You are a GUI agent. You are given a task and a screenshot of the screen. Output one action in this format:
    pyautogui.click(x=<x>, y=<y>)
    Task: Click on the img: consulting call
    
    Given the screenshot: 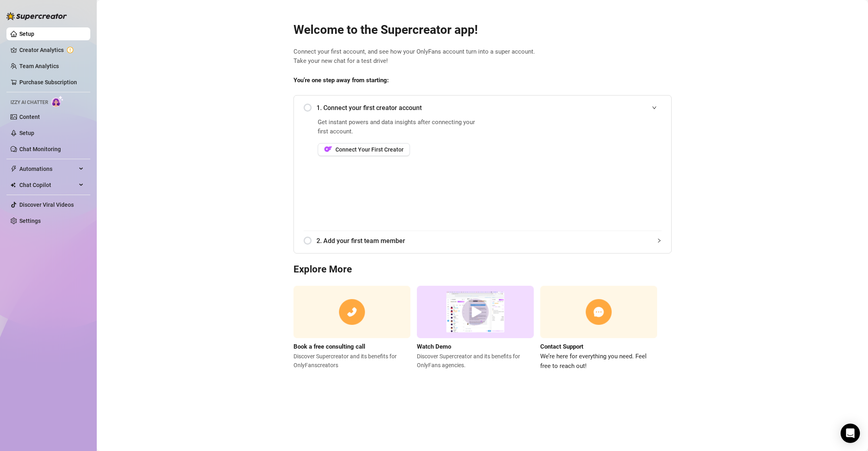 What is the action you would take?
    pyautogui.click(x=352, y=312)
    